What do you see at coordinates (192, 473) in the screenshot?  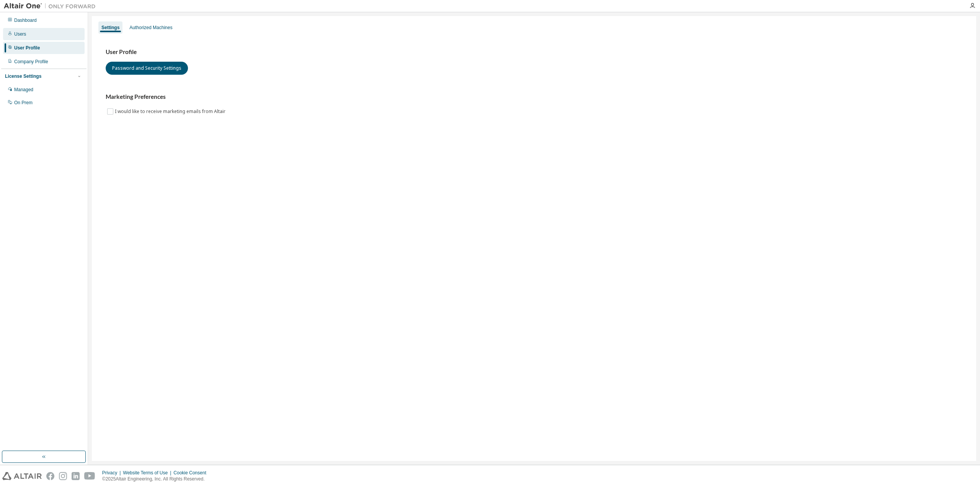 I see `div: Cookie Consent` at bounding box center [192, 473].